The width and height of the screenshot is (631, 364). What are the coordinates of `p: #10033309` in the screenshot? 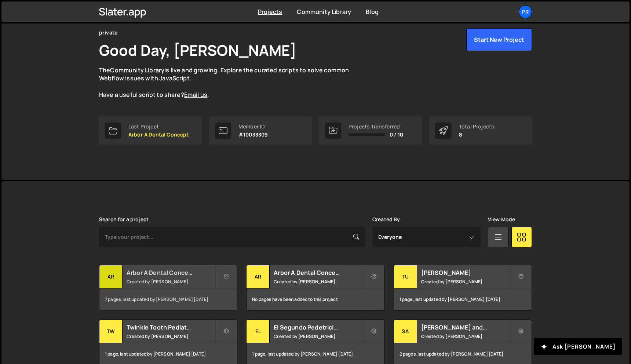 It's located at (253, 134).